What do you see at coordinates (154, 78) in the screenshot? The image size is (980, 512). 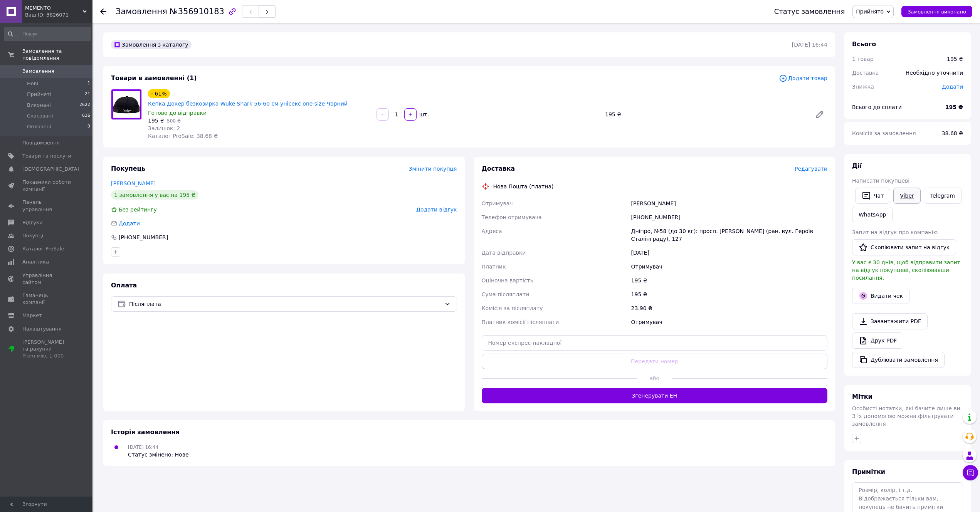 I see `span: Товари в замовленні (1)` at bounding box center [154, 78].